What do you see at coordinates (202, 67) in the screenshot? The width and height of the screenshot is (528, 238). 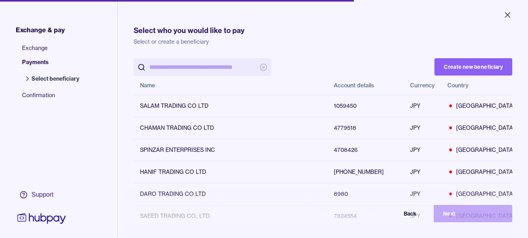 I see `input: search` at bounding box center [202, 67].